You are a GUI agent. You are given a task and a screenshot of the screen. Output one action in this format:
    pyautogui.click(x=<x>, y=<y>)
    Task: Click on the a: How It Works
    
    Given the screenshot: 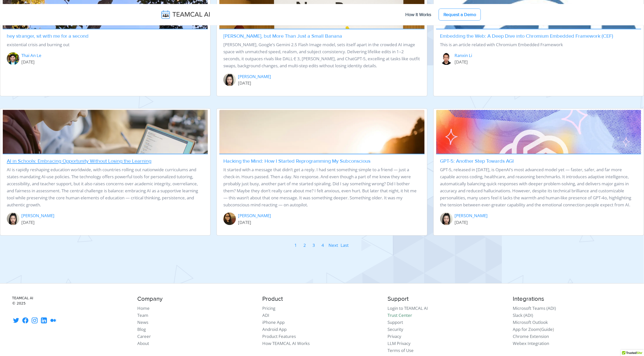 What is the action you would take?
    pyautogui.click(x=418, y=15)
    